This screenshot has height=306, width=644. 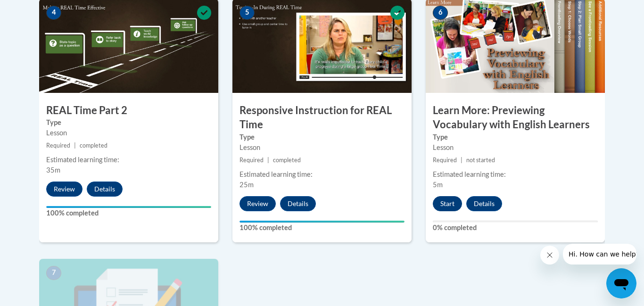 What do you see at coordinates (448, 204) in the screenshot?
I see `button: Start` at bounding box center [448, 204].